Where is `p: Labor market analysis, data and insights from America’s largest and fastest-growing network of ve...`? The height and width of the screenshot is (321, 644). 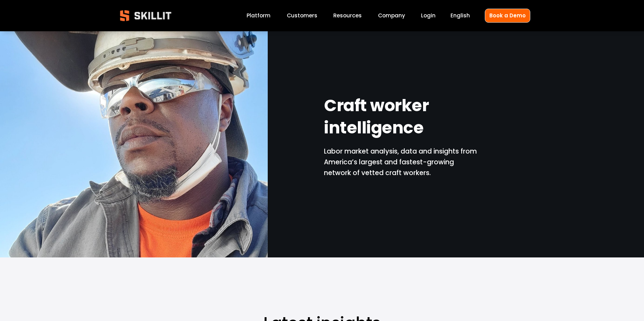 p: Labor market analysis, data and insights from America’s largest and fastest-growing network of ve... is located at coordinates (401, 162).